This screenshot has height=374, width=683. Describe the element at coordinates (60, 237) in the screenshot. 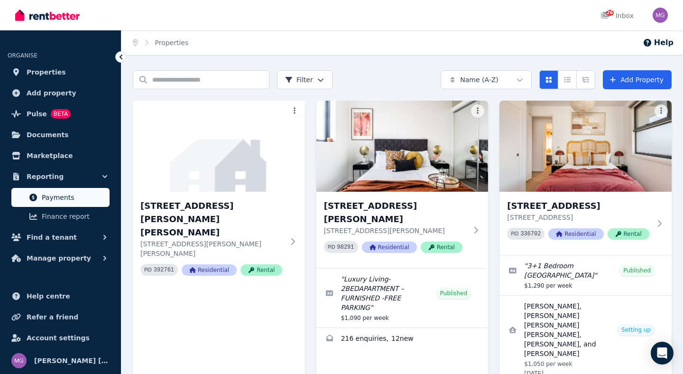

I see `button: Find a tenant` at that location.